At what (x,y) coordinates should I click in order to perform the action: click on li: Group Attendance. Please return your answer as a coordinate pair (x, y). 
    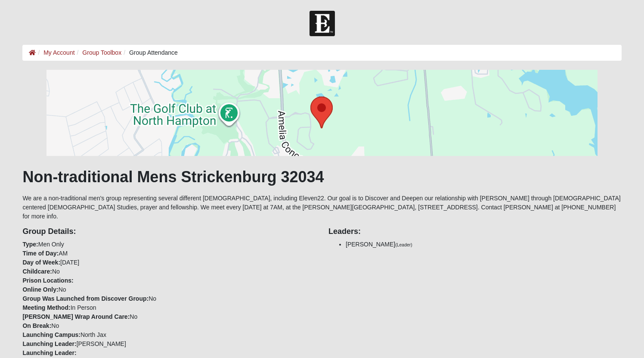
    Looking at the image, I should click on (150, 53).